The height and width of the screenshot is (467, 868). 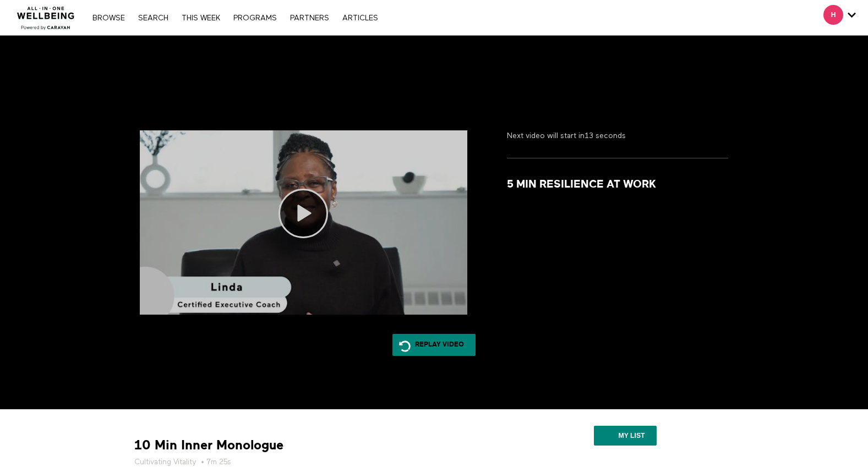 I want to click on a: ARTICLES, so click(x=360, y=18).